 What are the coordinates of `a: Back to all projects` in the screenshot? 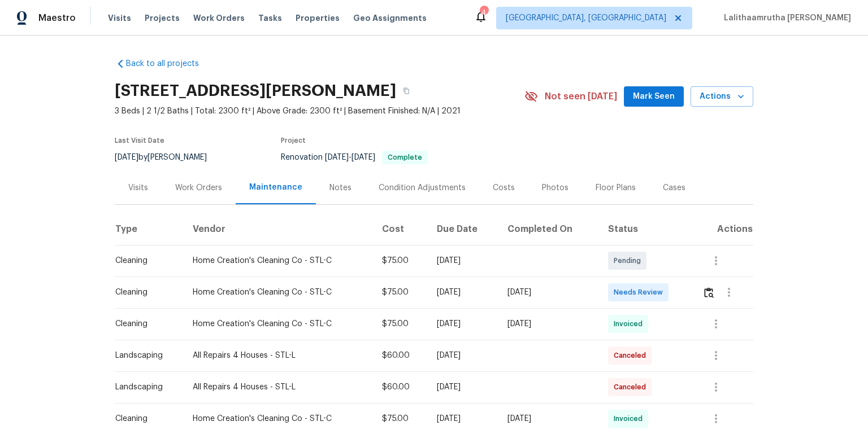 It's located at (169, 64).